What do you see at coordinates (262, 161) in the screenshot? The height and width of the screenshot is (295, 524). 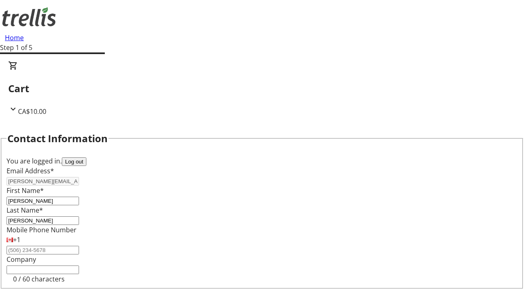 I see `div: You are logged in.` at bounding box center [262, 161].